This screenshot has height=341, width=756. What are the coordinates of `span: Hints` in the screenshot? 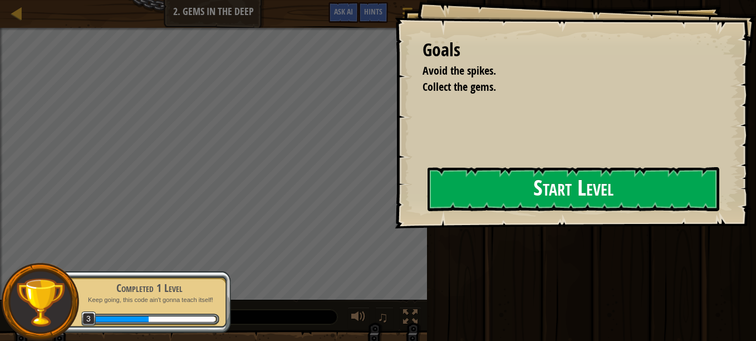 It's located at (373, 11).